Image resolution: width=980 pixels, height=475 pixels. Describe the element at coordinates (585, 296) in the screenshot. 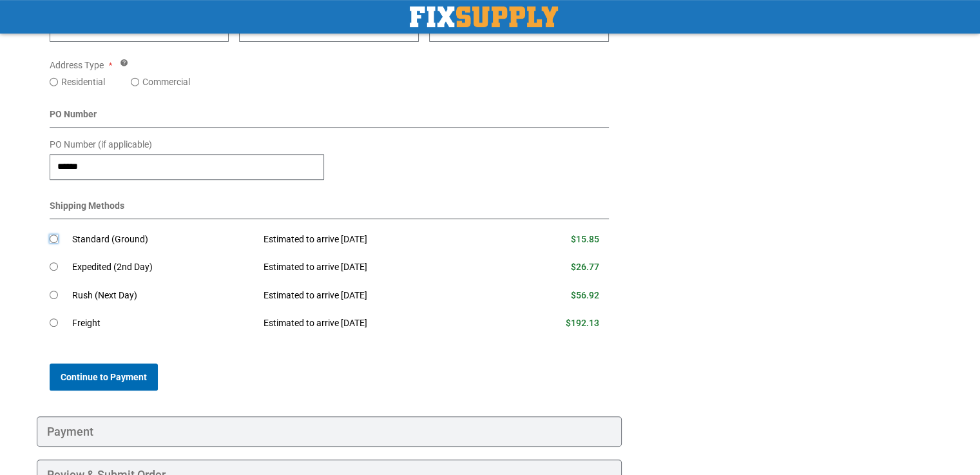

I see `span: $56.92` at that location.